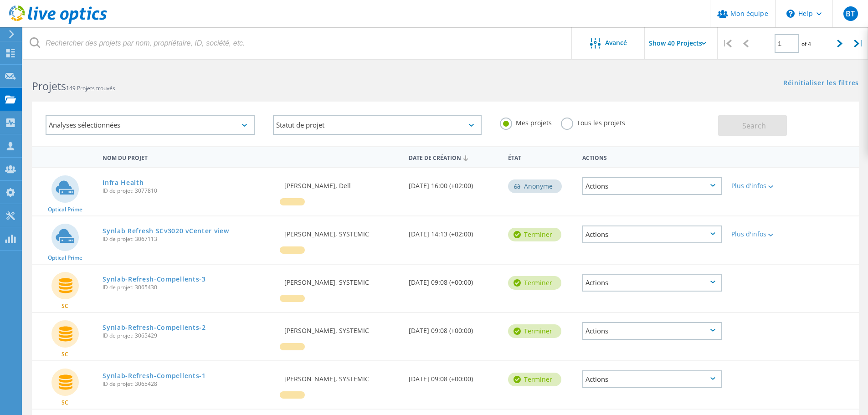  I want to click on div: Nom du projet, so click(188, 157).